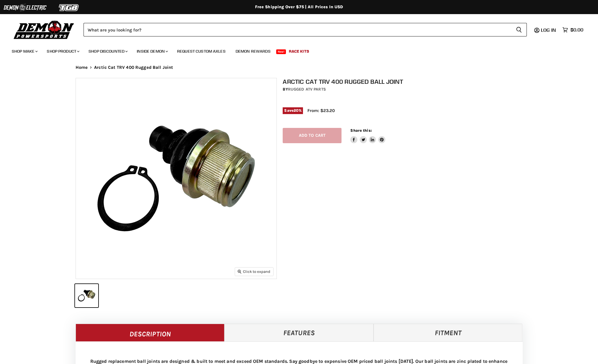 The width and height of the screenshot is (598, 364). What do you see at coordinates (150, 333) in the screenshot?
I see `a: Description` at bounding box center [150, 333].